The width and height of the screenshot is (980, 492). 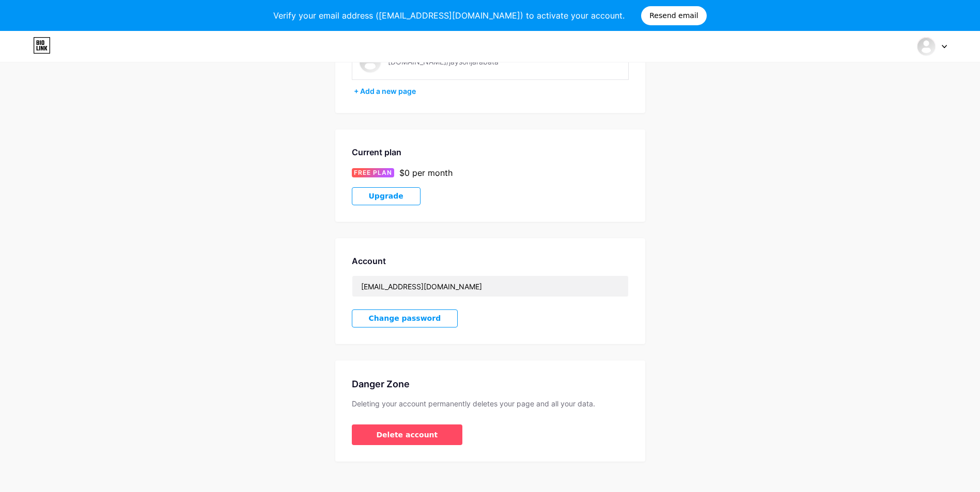 I want to click on button: Delete account, so click(x=407, y=435).